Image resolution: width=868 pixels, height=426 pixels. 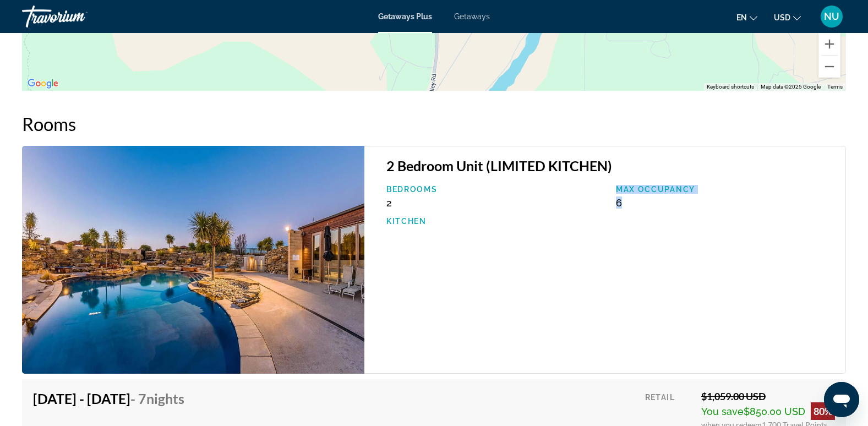 I want to click on h3: 2 Bedroom Unit (LIMITED KITCHEN), so click(x=610, y=166).